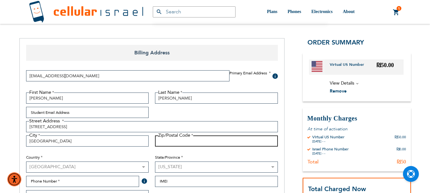 The image size is (430, 193). Describe the element at coordinates (357, 129) in the screenshot. I see `p: At time of activation` at that location.